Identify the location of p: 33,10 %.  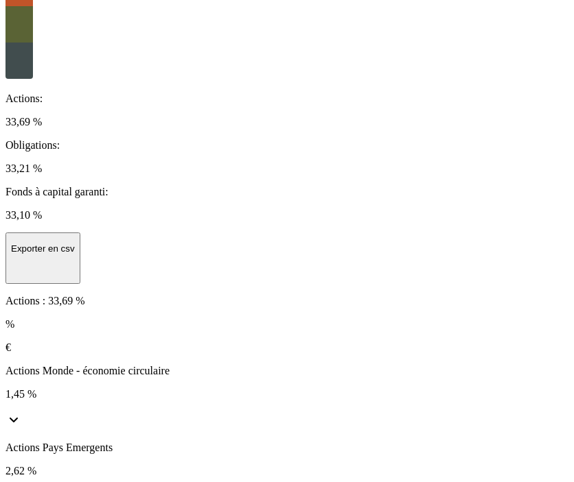
(287, 215).